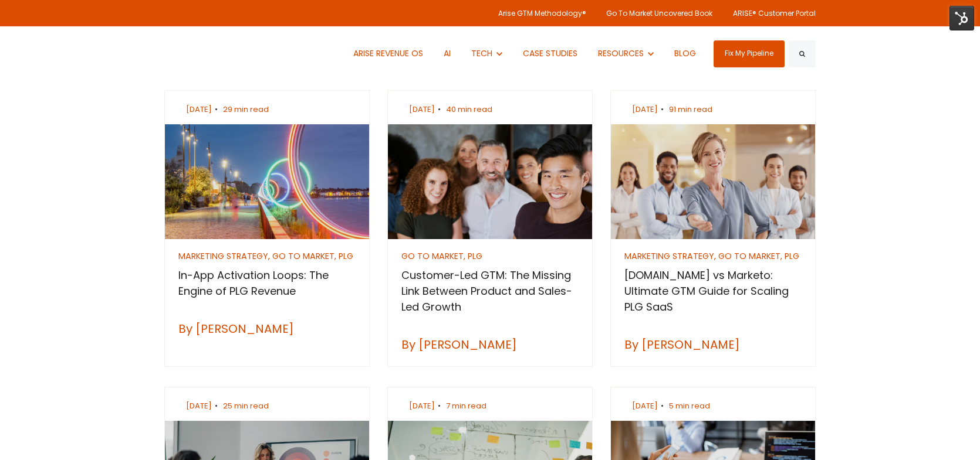 The width and height of the screenshot is (980, 460). I want to click on div: GO TO MARKET, PLG, so click(490, 256).